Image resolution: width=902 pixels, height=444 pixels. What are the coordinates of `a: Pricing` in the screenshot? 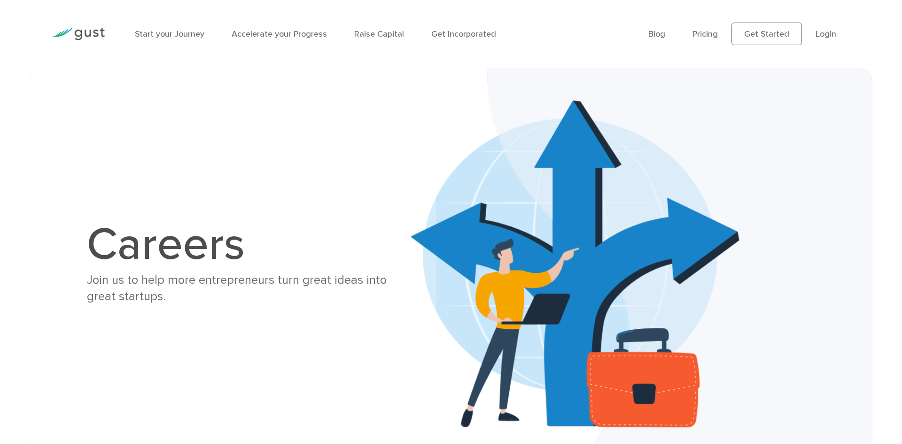 It's located at (705, 34).